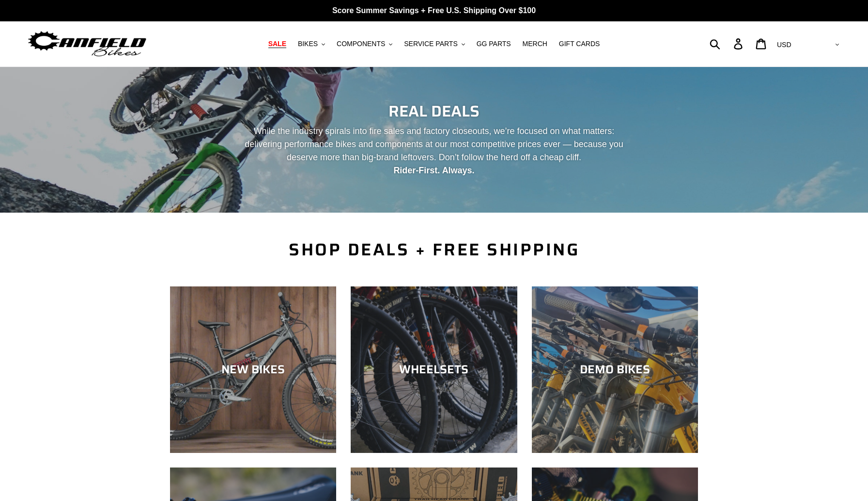 The image size is (868, 501). I want to click on span: GIFT CARDS, so click(580, 44).